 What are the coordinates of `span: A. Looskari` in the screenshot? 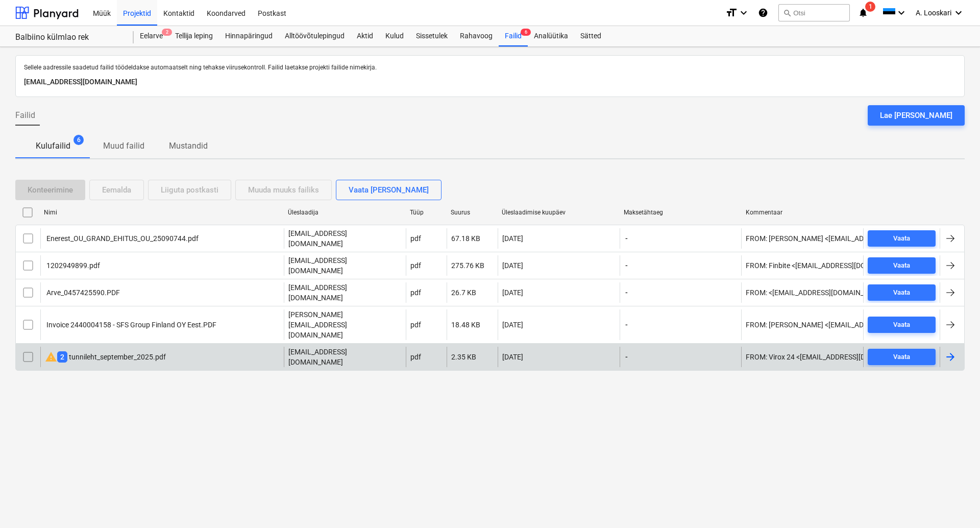 It's located at (934, 13).